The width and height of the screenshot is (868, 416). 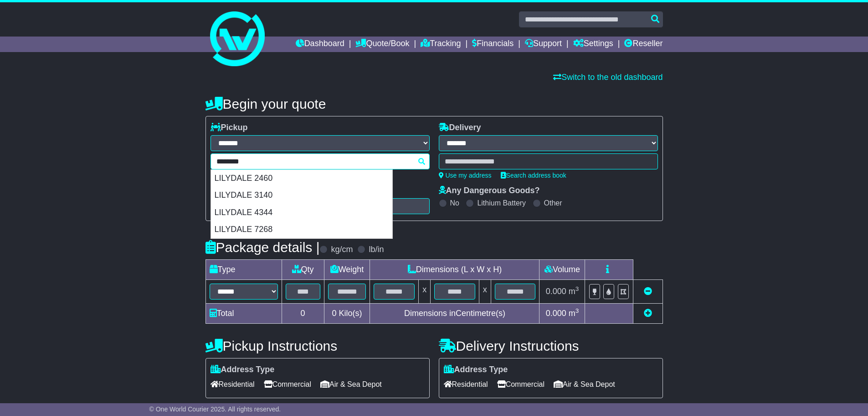 What do you see at coordinates (460, 128) in the screenshot?
I see `label: Delivery` at bounding box center [460, 128].